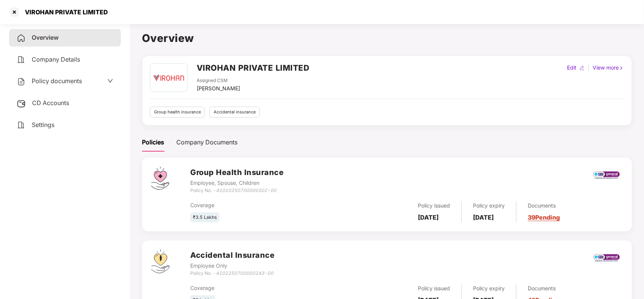  What do you see at coordinates (56, 81) in the screenshot?
I see `span: Policy documents` at bounding box center [56, 81].